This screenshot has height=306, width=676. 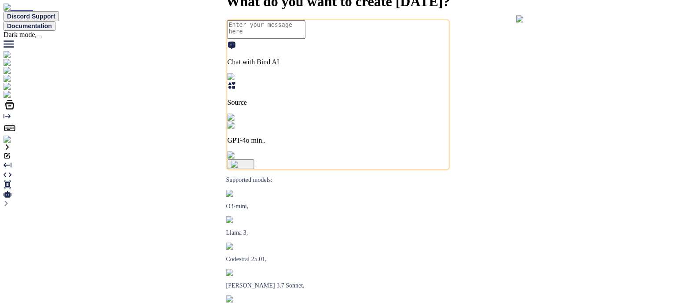 What do you see at coordinates (18, 139) in the screenshot?
I see `img: settings` at bounding box center [18, 139].